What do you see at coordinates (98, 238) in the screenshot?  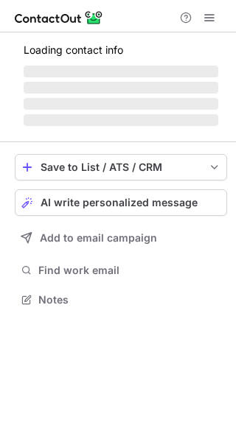 I see `span: Add to email campaign` at bounding box center [98, 238].